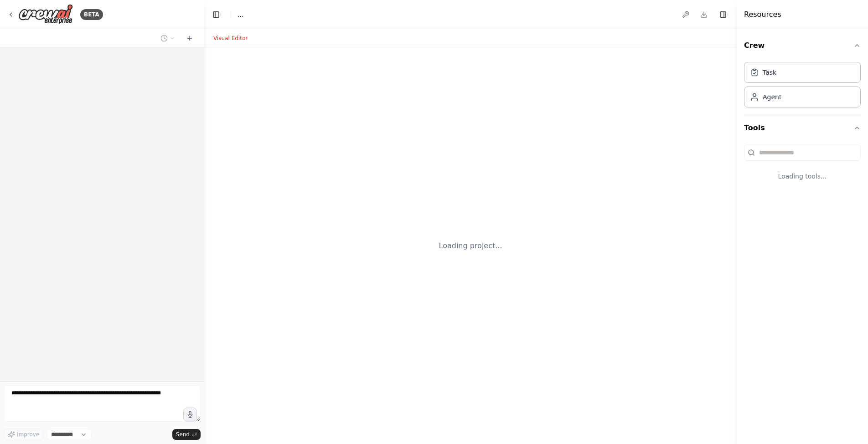 Image resolution: width=868 pixels, height=444 pixels. What do you see at coordinates (183, 434) in the screenshot?
I see `span: Send` at bounding box center [183, 434].